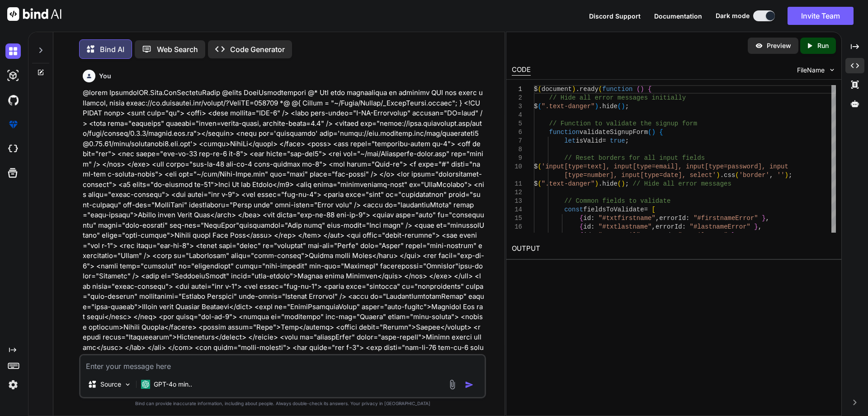  I want to click on div: CODE, so click(521, 70).